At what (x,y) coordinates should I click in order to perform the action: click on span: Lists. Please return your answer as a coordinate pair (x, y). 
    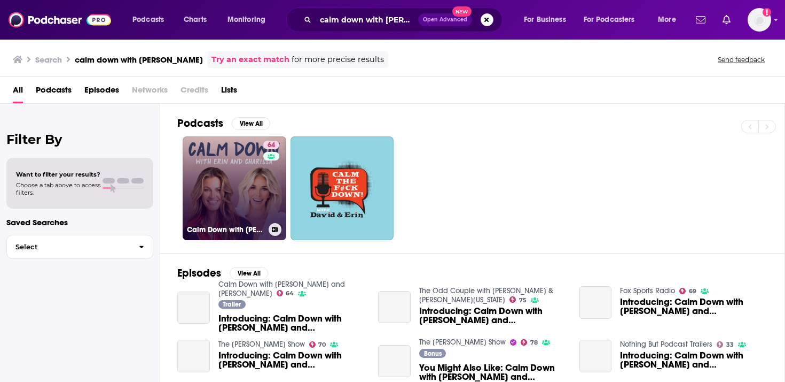
    Looking at the image, I should click on (229, 92).